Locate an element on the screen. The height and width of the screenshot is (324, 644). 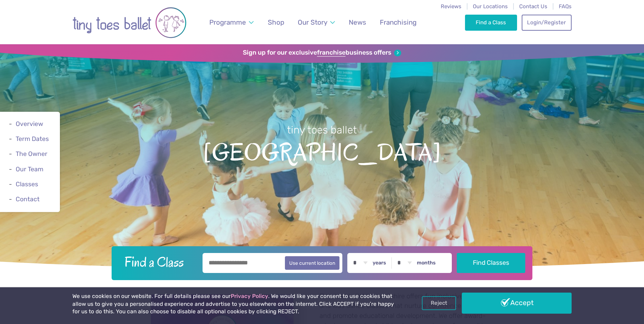
span: Our Story is located at coordinates (313, 22).